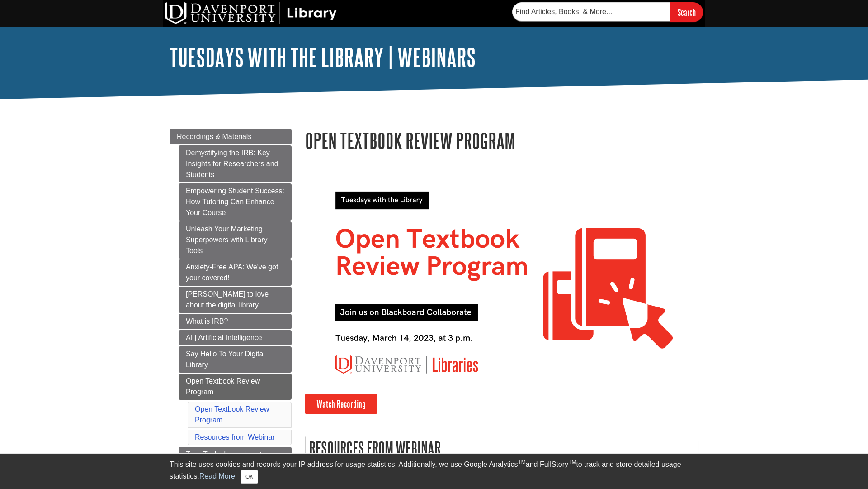 The image size is (868, 489). Describe the element at coordinates (235, 321) in the screenshot. I see `a: What is IRB?` at that location.